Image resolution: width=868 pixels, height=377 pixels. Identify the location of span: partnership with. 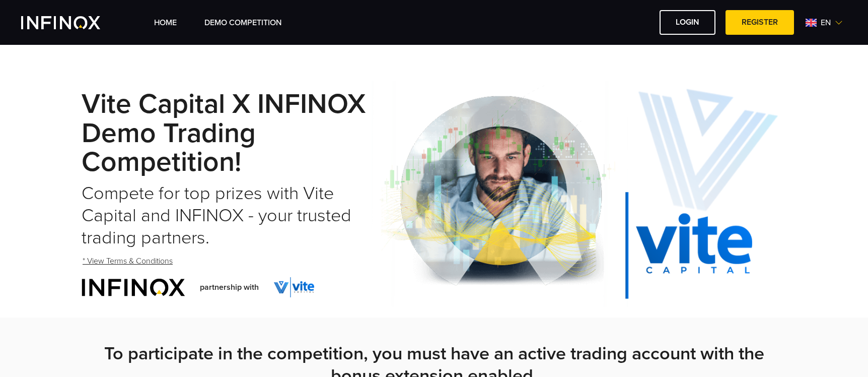
(229, 287).